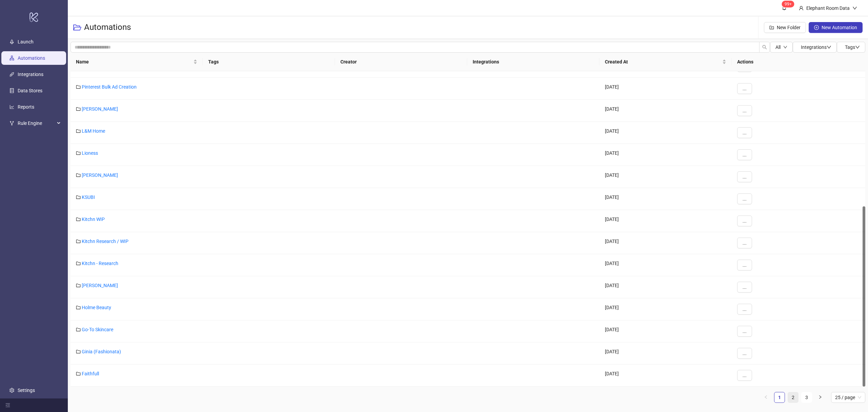 The height and width of the screenshot is (412, 868). Describe the element at coordinates (100, 263) in the screenshot. I see `a: Kitchn - Research` at that location.